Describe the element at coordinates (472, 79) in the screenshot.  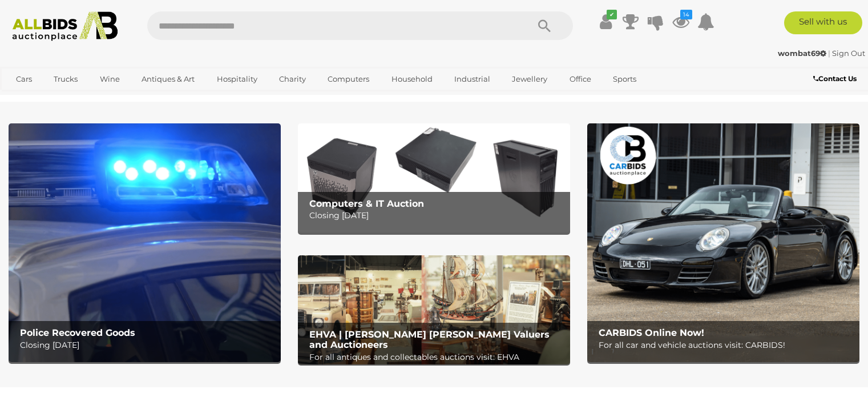
I see `a: Industrial` at that location.